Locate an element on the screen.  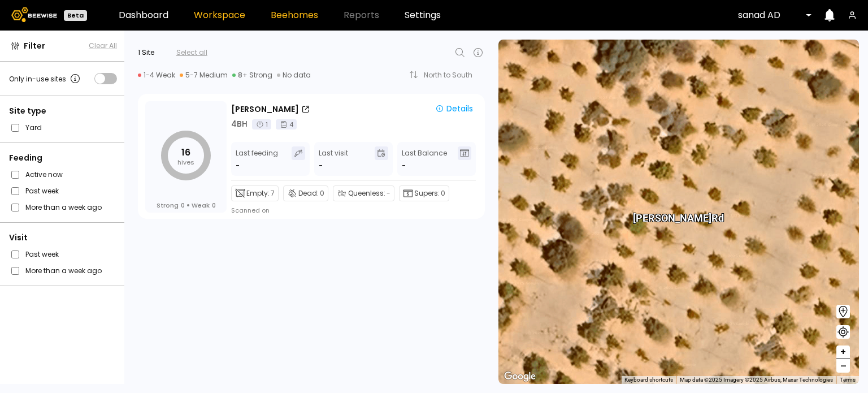
a: Settings is located at coordinates (422, 15).